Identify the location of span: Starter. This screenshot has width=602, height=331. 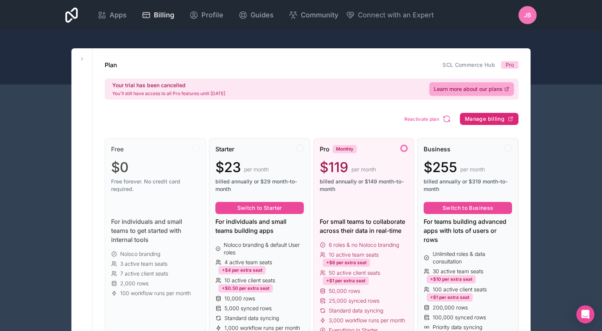
(225, 149).